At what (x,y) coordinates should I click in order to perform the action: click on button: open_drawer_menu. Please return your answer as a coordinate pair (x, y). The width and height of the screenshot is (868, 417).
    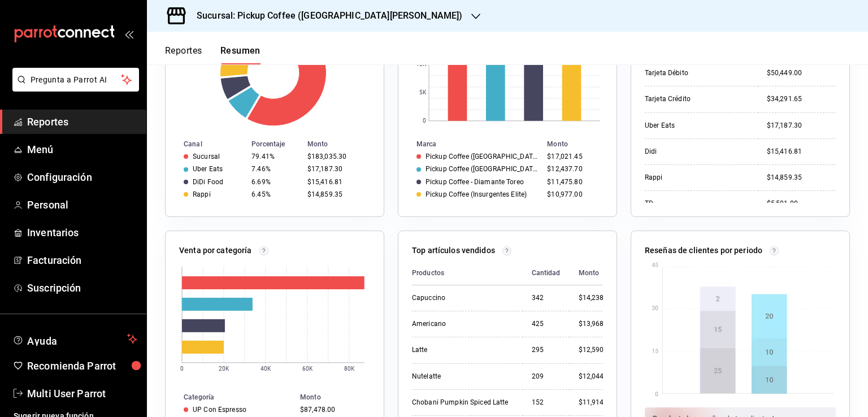
    Looking at the image, I should click on (129, 34).